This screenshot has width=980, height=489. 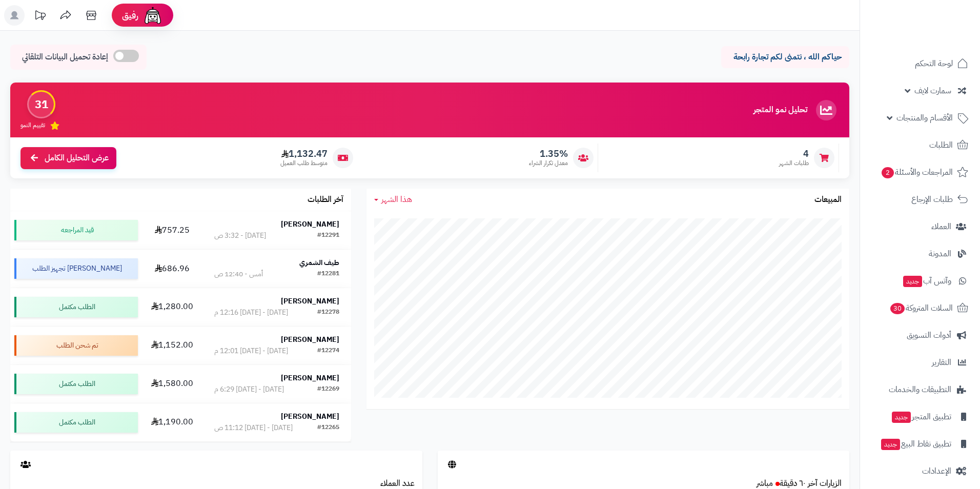 What do you see at coordinates (172, 230) in the screenshot?
I see `td: 757.25` at bounding box center [172, 230].